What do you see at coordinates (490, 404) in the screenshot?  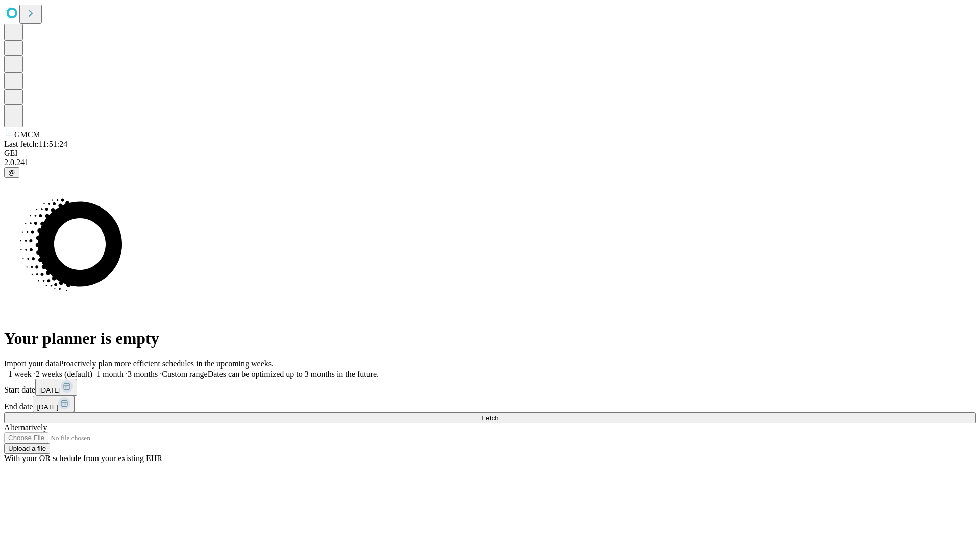 I see `div: End date` at bounding box center [490, 404].